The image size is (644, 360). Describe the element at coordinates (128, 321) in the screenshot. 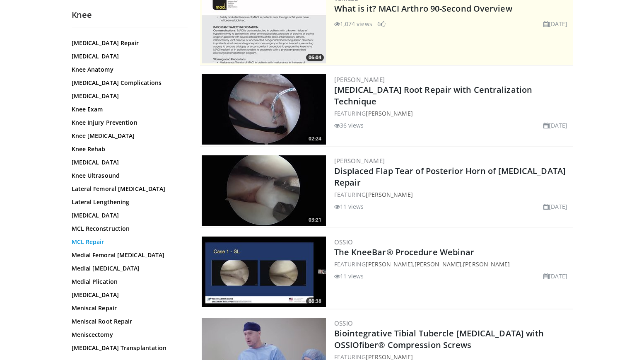

I see `a: Meniscal Root Repair` at that location.